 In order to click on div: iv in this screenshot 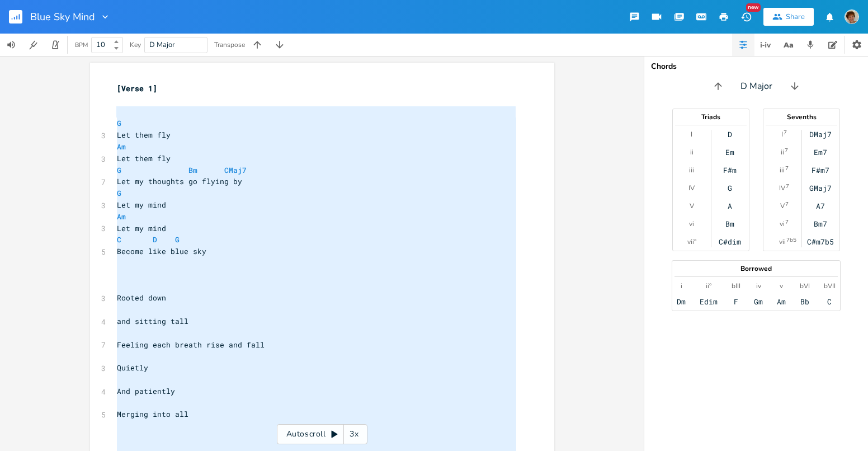, I will do `click(758, 286)`.